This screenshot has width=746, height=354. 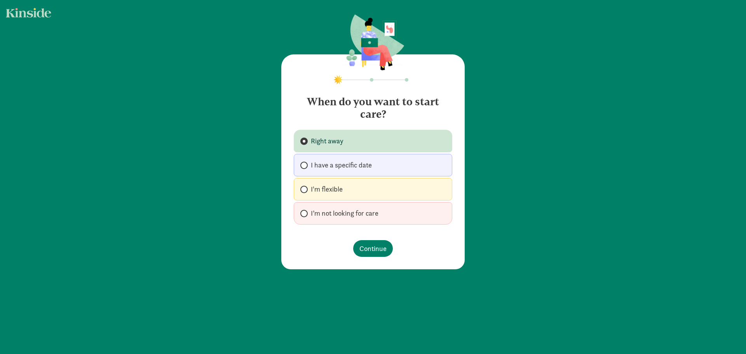 What do you see at coordinates (327, 189) in the screenshot?
I see `span: I'm flexible` at bounding box center [327, 189].